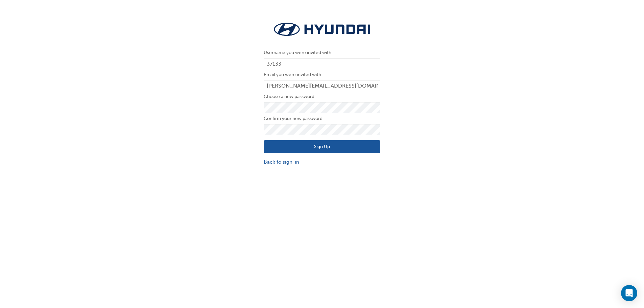 This screenshot has width=644, height=308. I want to click on button: Sign Up, so click(322, 147).